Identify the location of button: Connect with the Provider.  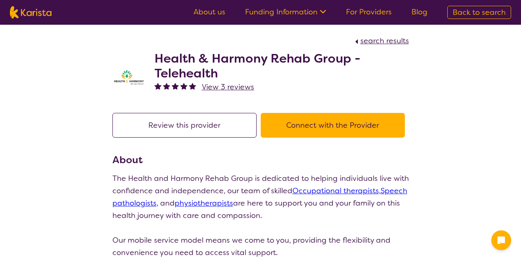
(333, 125).